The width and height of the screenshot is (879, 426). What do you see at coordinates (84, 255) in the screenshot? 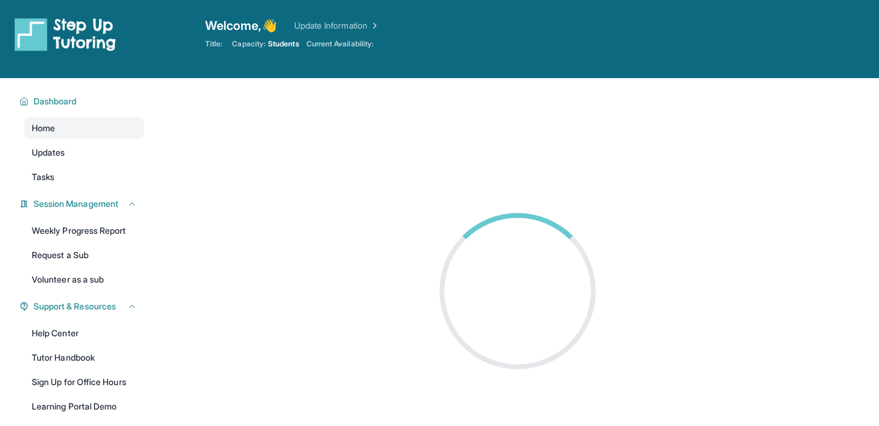
I see `a: Request a Sub` at bounding box center [84, 255].